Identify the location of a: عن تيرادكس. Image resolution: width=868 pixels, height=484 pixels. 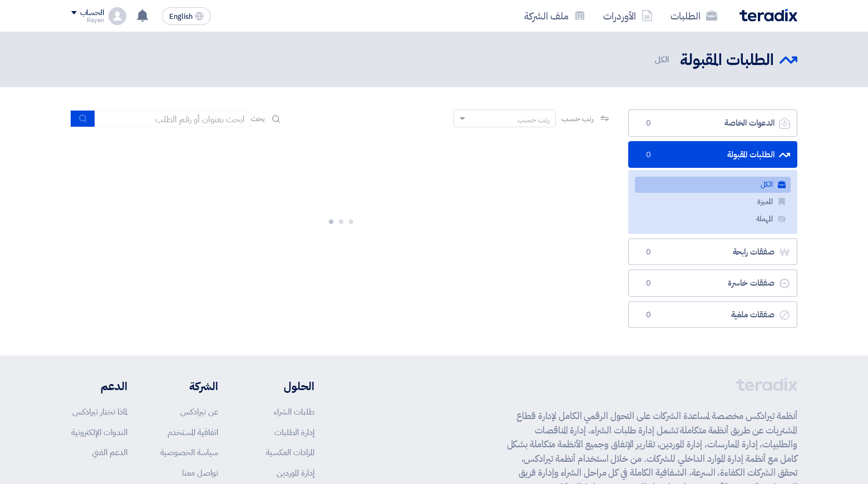
(199, 412).